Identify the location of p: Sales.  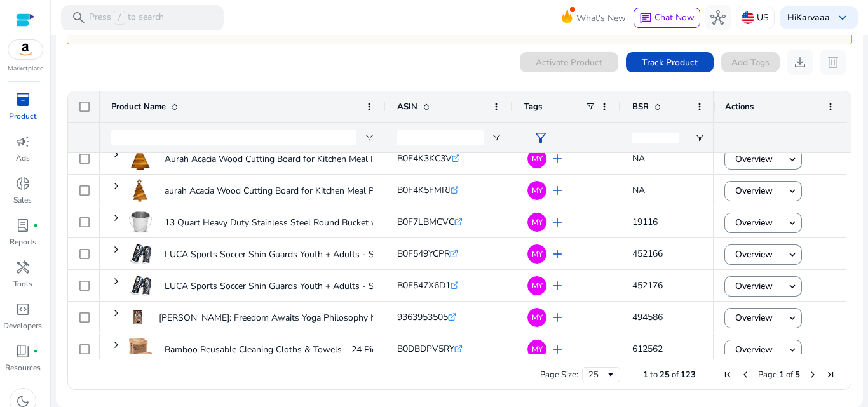
(23, 200).